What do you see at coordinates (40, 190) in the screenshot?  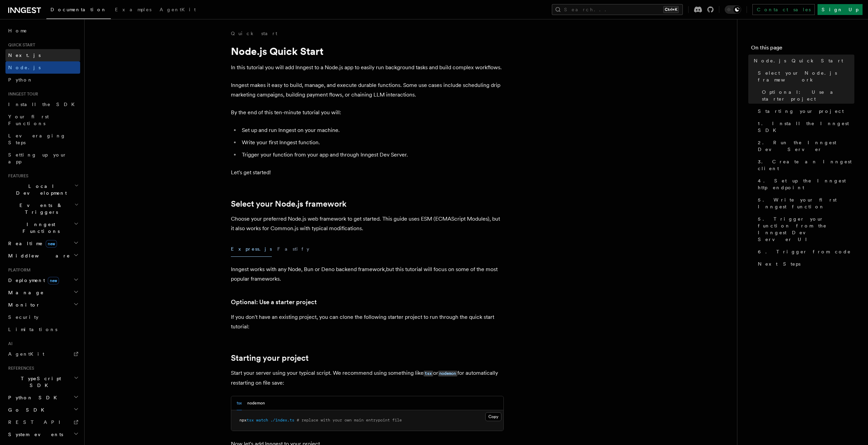 I see `span: Local Development` at bounding box center [40, 190].